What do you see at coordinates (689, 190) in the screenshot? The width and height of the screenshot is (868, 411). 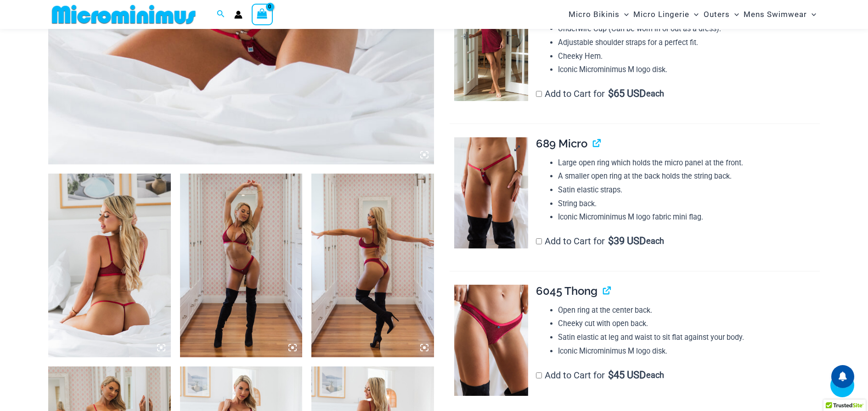 I see `li: Satin elastic straps.` at bounding box center [689, 190].